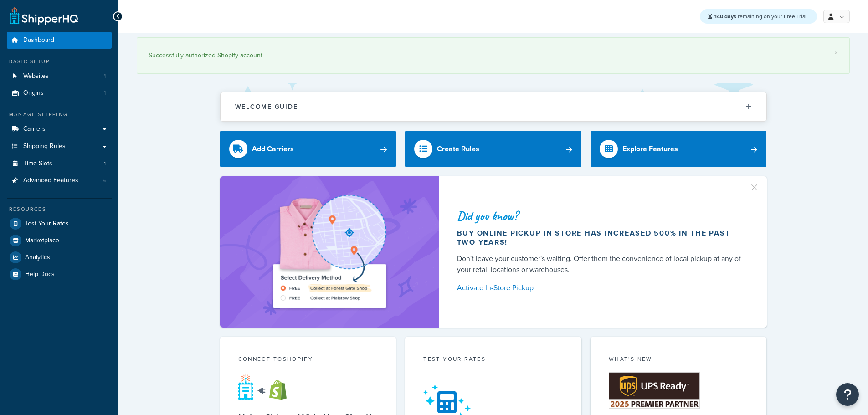  Describe the element at coordinates (59, 61) in the screenshot. I see `div: Basic Setup` at that location.